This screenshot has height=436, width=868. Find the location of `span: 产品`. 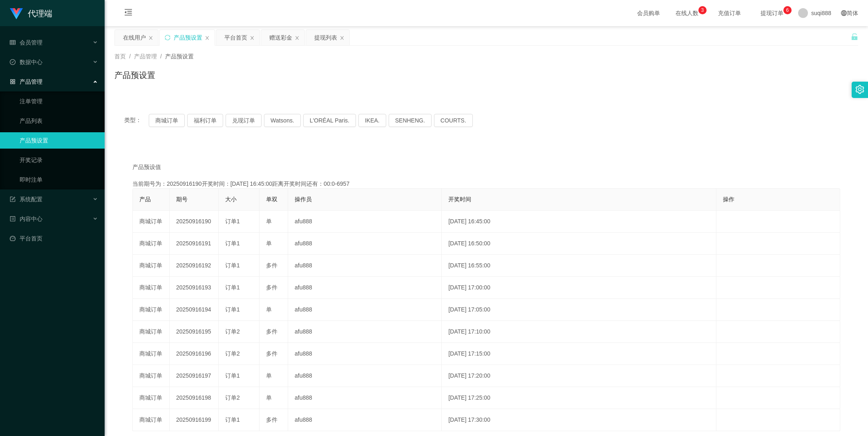

span: 产品 is located at coordinates (145, 200).